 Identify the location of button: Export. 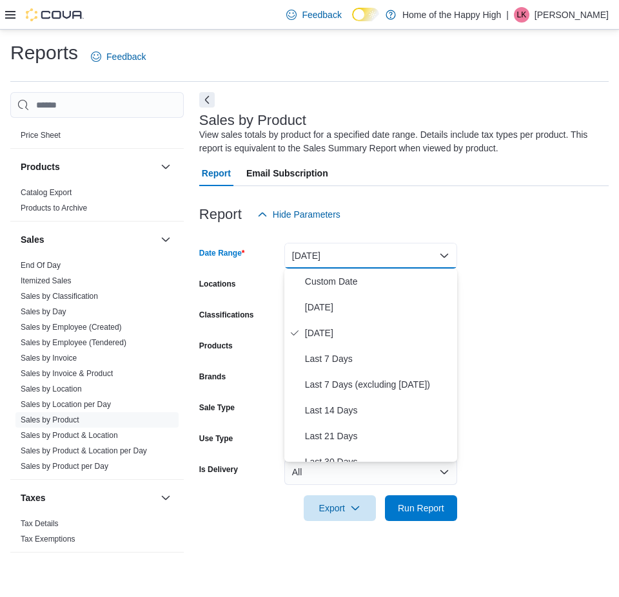
(340, 508).